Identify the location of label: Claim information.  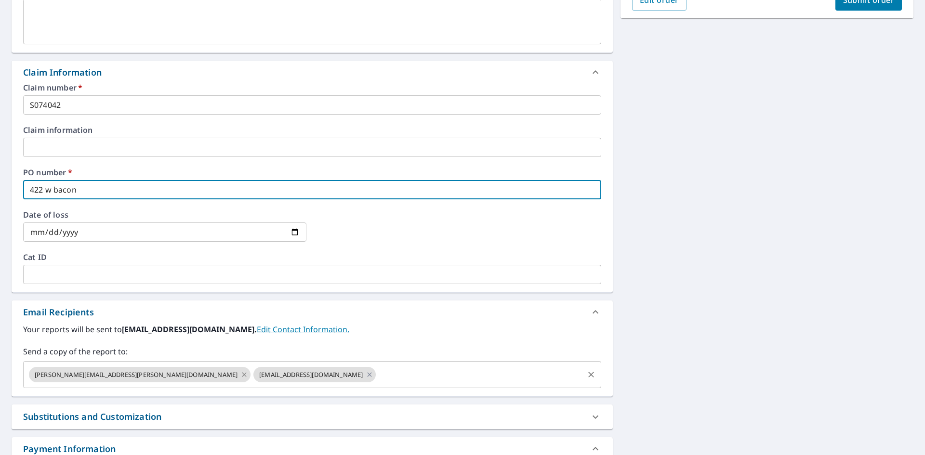
(312, 130).